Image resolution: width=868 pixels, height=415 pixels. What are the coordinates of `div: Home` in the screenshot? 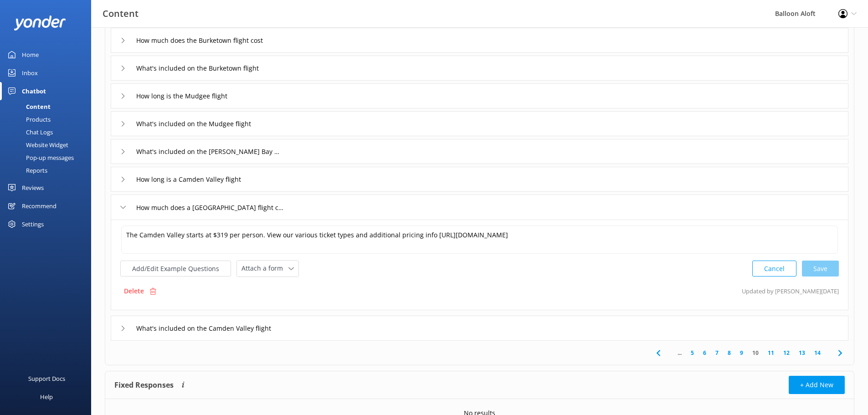 It's located at (30, 55).